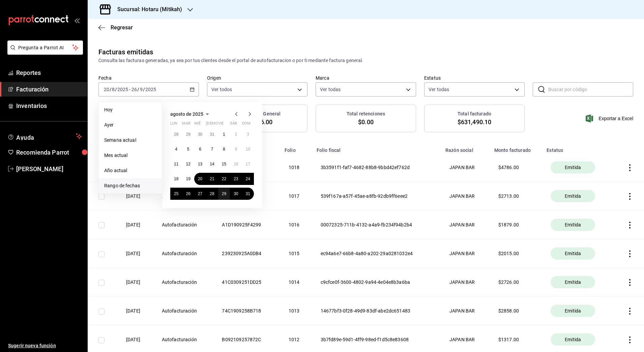 This screenshot has height=352, width=644. What do you see at coordinates (296, 167) in the screenshot?
I see `th: 1018` at bounding box center [296, 167].